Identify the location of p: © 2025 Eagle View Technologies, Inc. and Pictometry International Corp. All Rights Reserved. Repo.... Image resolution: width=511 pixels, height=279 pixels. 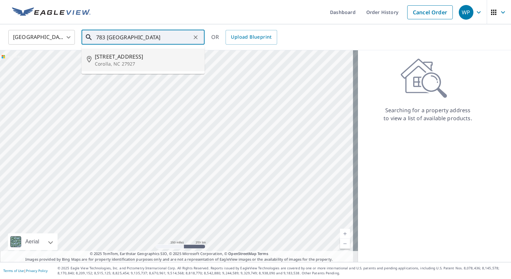
(282, 270).